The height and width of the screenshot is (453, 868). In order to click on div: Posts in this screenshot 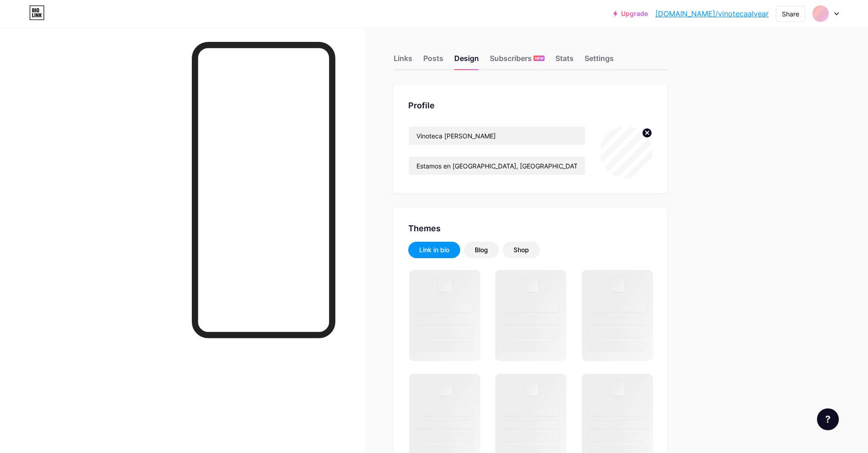, I will do `click(433, 61)`.